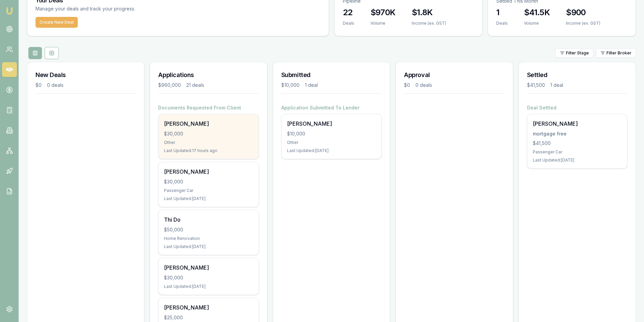  What do you see at coordinates (9, 11) in the screenshot?
I see `img: emu-icon-u.png` at bounding box center [9, 11].